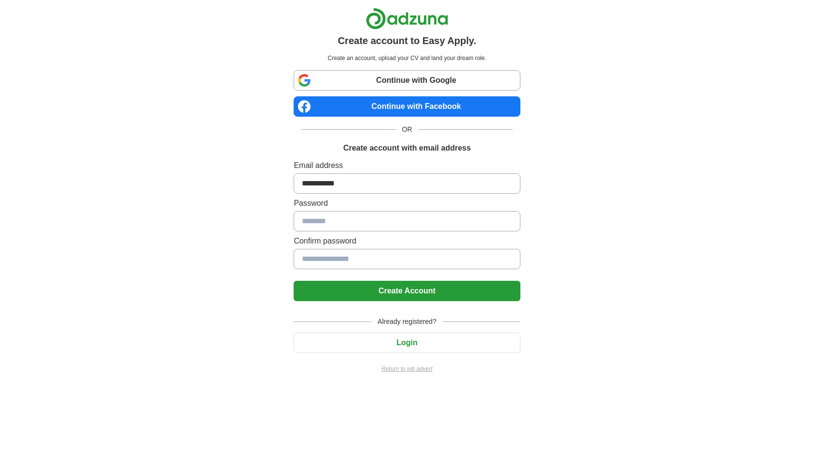  What do you see at coordinates (406, 166) in the screenshot?
I see `label: Email address` at bounding box center [406, 166].